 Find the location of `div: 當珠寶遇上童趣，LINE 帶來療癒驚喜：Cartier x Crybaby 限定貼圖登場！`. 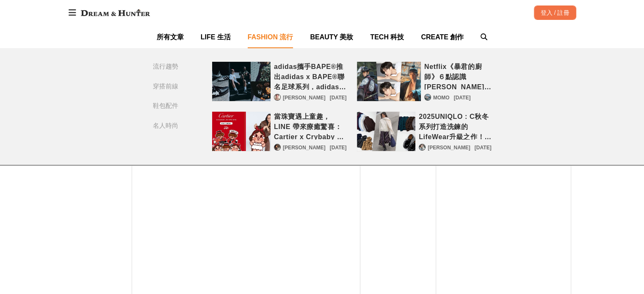

div: 當珠寶遇上童趣，LINE 帶來療癒驚喜：Cartier x Crybaby 限定貼圖登場！ is located at coordinates (310, 125).